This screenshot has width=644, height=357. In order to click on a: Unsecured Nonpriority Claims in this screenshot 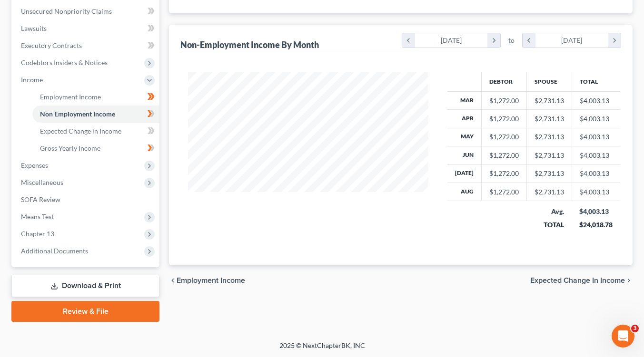, I will do `click(86, 12)`.